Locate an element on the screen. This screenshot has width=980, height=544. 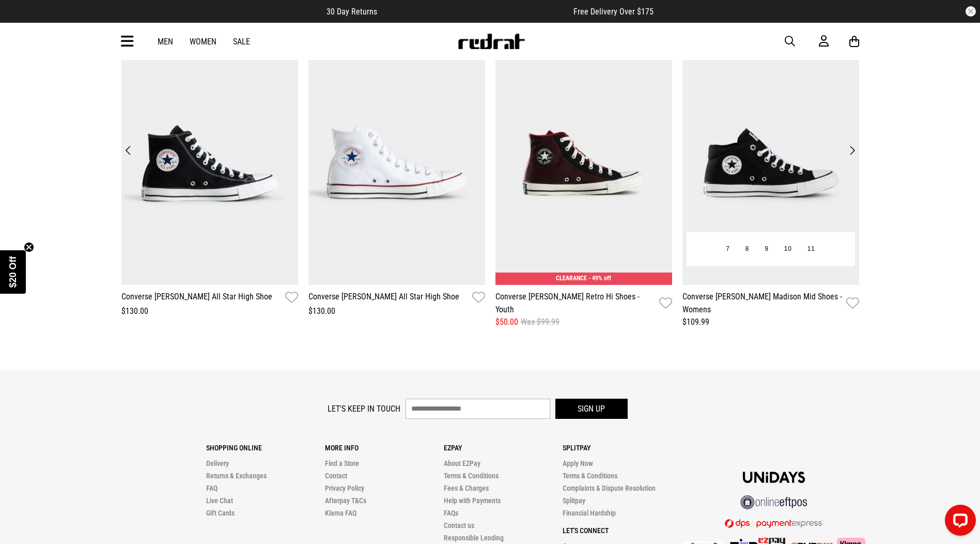
img: DPS is located at coordinates (774, 523).